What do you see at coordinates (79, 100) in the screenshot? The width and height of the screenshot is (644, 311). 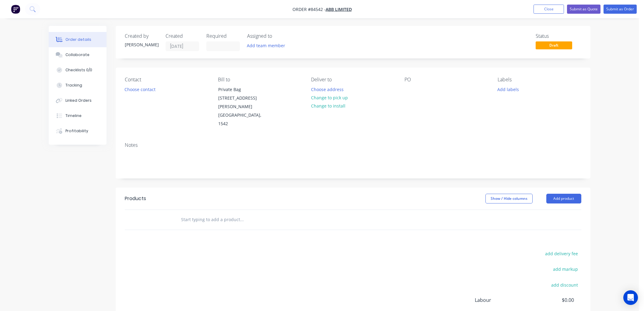 I see `div: Linked Orders` at bounding box center [79, 100].